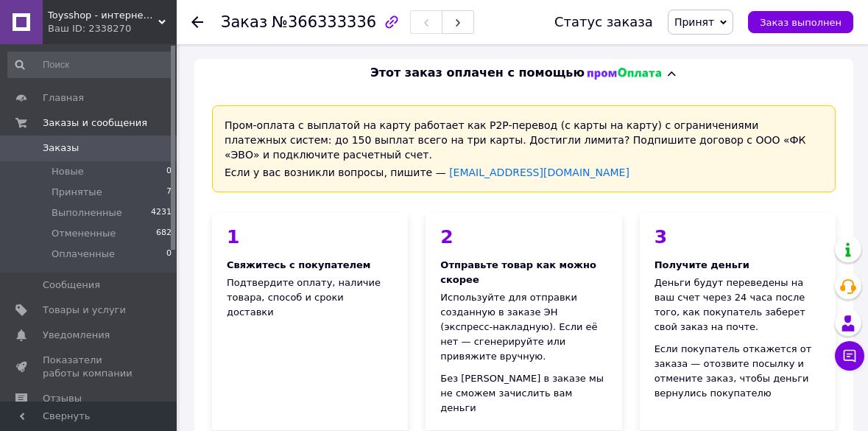 Image resolution: width=868 pixels, height=431 pixels. I want to click on span: Показатели работы компании, so click(89, 367).